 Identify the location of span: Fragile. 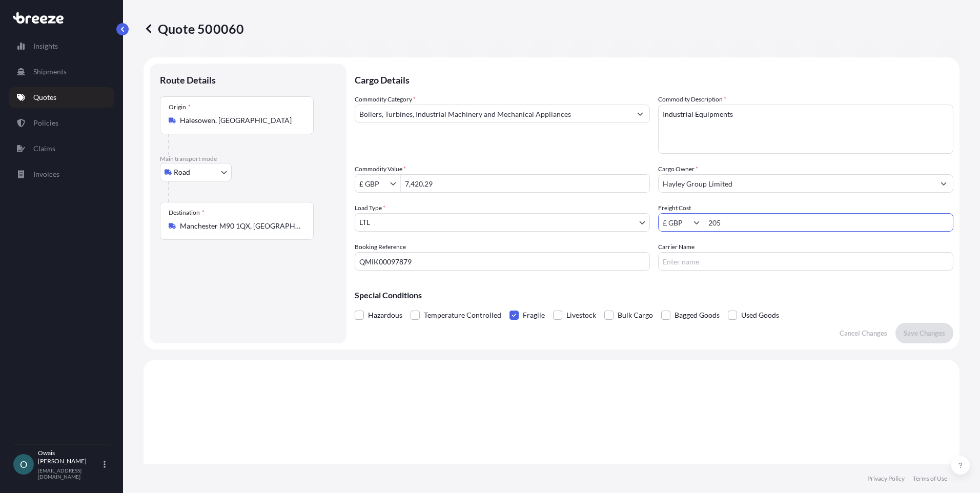
(533, 315).